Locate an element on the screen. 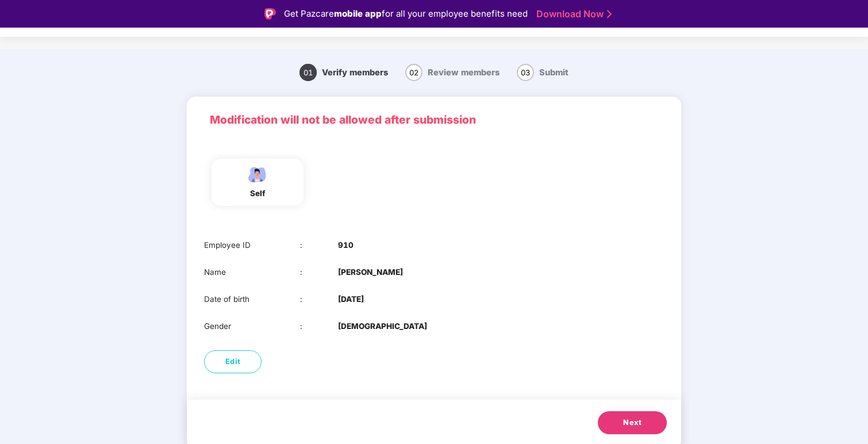 This screenshot has height=444, width=868. a: Download Now is located at coordinates (572, 14).